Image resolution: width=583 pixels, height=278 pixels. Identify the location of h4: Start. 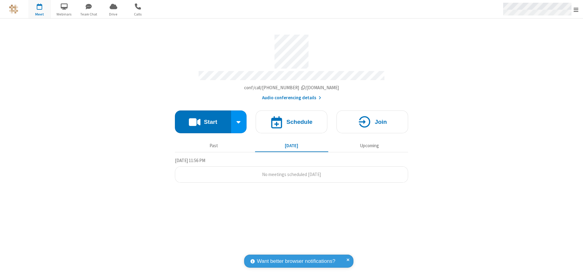
(211, 122).